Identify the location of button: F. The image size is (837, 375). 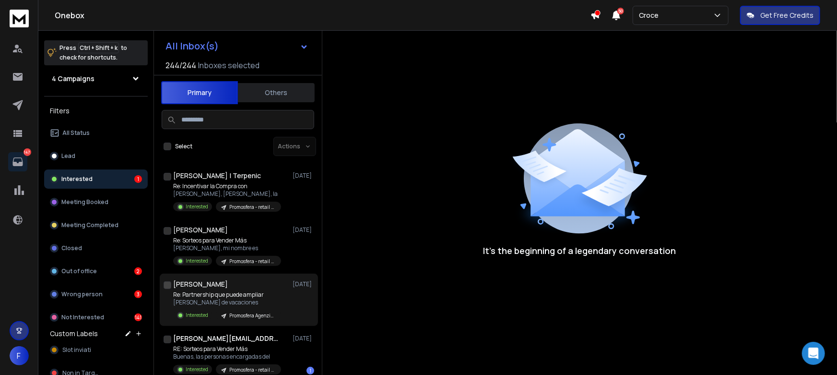
(19, 355).